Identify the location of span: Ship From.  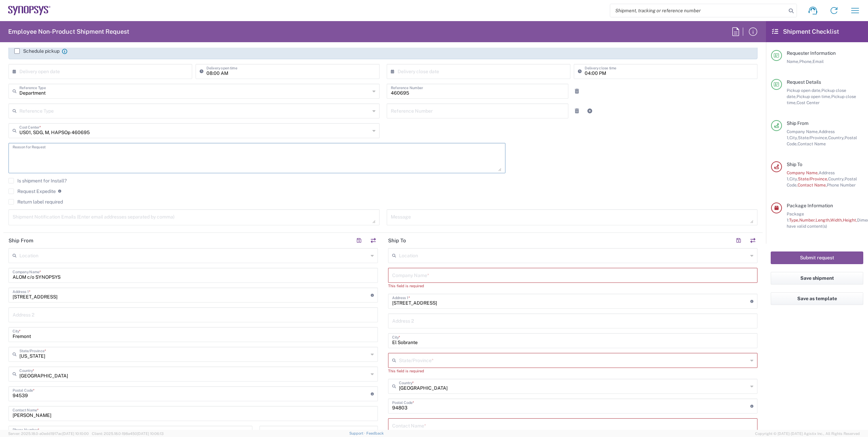
(798, 123).